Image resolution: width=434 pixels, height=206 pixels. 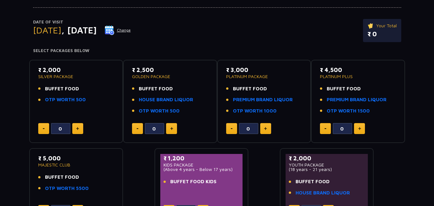 I want to click on p: KIDS PACKAGE, so click(x=201, y=165).